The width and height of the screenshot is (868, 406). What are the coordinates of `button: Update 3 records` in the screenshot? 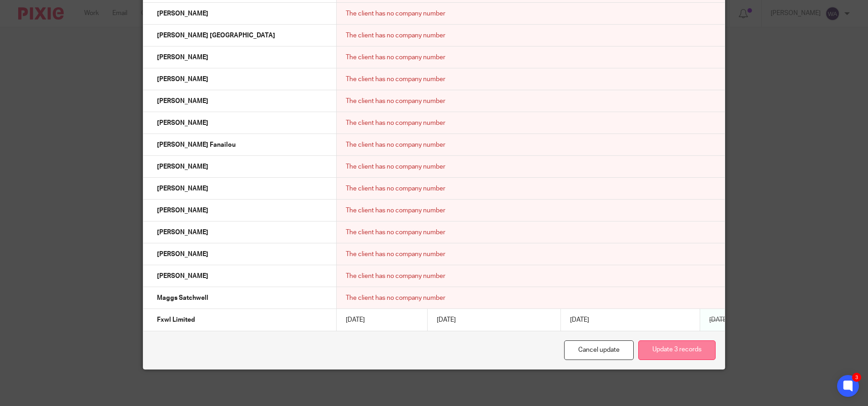 It's located at (677, 350).